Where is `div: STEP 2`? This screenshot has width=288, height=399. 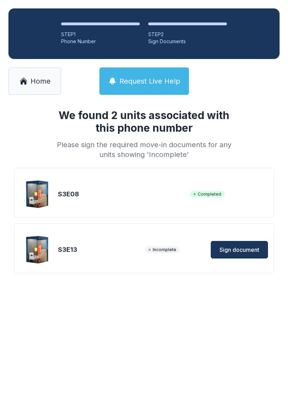
div: STEP 2 is located at coordinates (187, 34).